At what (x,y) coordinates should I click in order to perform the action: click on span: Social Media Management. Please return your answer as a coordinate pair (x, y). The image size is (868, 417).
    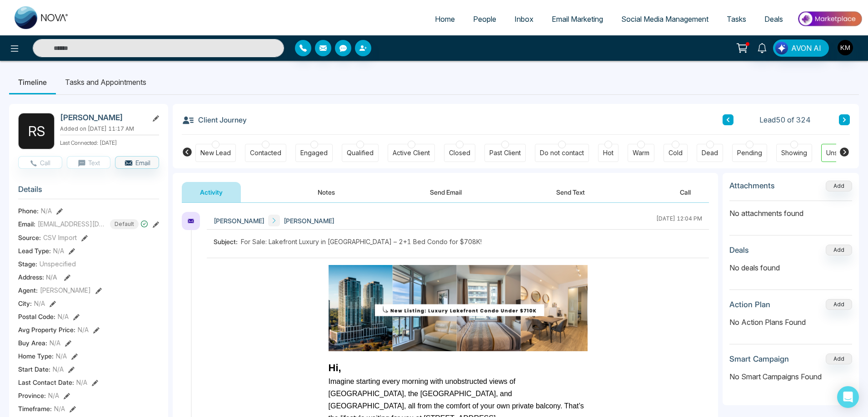
    Looking at the image, I should click on (665, 19).